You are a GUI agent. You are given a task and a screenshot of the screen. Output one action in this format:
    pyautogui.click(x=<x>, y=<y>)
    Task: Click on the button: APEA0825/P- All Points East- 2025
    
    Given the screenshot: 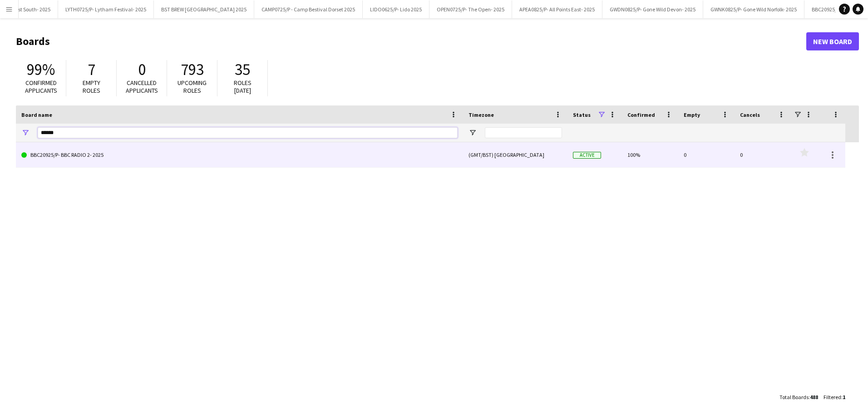 What is the action you would take?
    pyautogui.click(x=557, y=9)
    